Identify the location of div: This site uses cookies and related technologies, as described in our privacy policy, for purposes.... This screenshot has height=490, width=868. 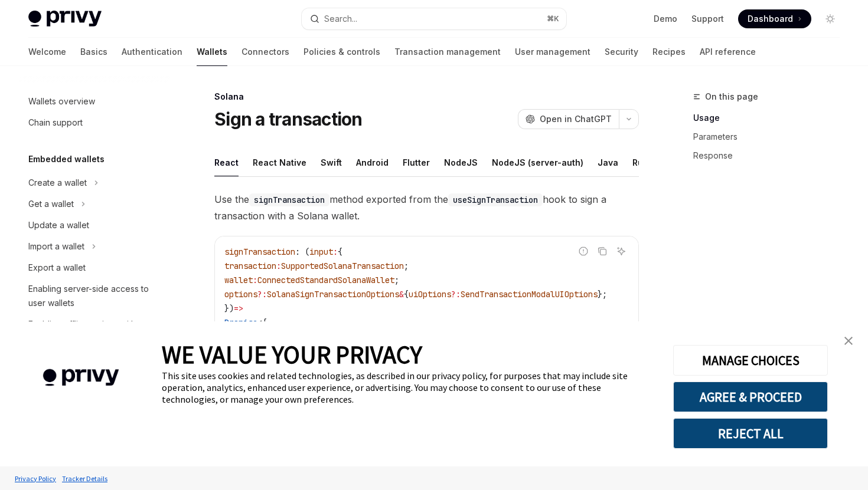
(408, 388).